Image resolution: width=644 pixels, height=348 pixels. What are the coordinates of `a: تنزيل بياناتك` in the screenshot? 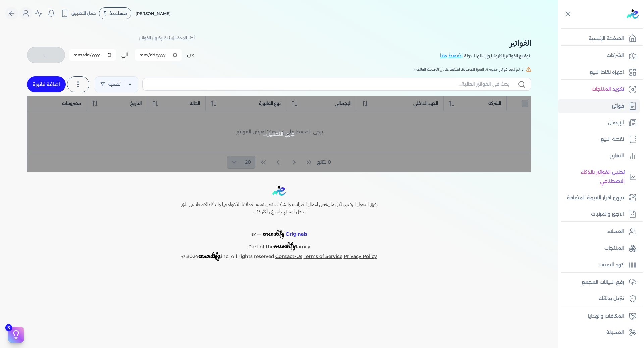 It's located at (599, 299).